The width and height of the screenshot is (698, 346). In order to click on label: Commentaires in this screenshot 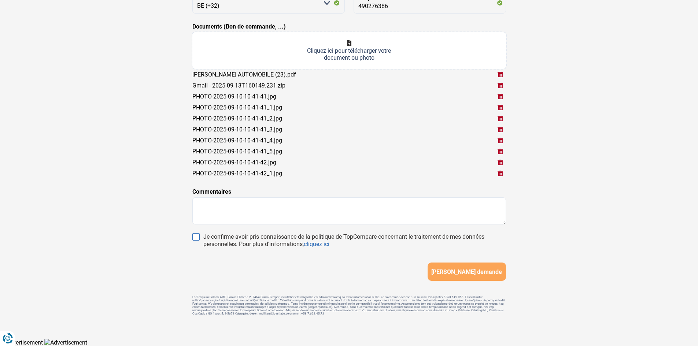, I will do `click(212, 192)`.